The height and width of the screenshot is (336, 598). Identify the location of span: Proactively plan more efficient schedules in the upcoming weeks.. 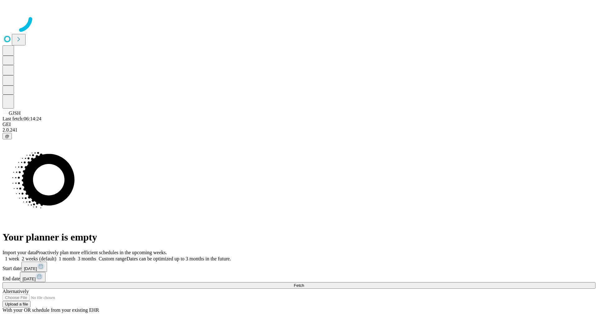
(101, 252).